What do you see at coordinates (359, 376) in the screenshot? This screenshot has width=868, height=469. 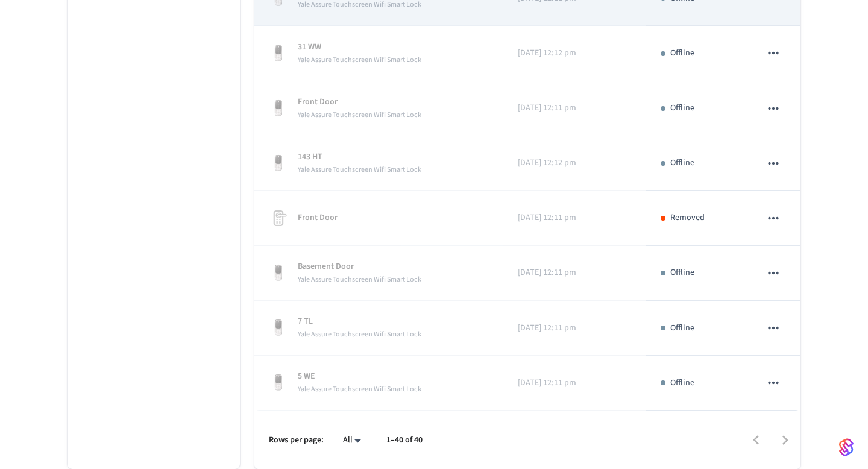 I see `p: 5 WE` at bounding box center [359, 376].